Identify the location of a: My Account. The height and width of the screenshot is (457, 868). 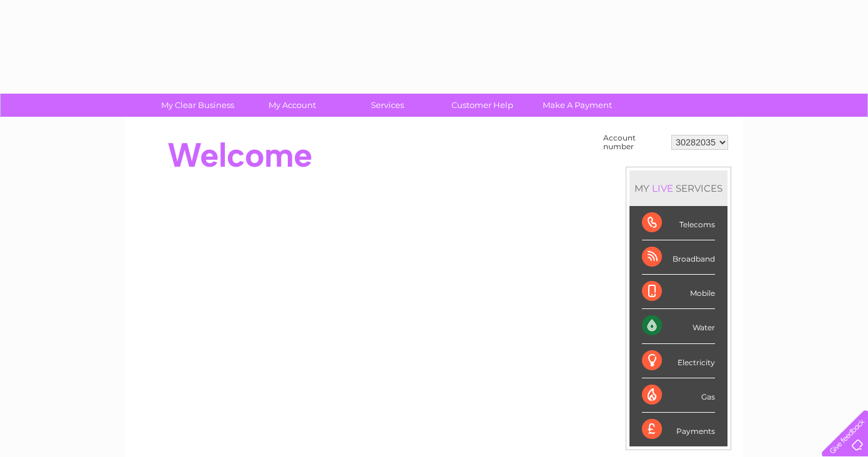
(293, 105).